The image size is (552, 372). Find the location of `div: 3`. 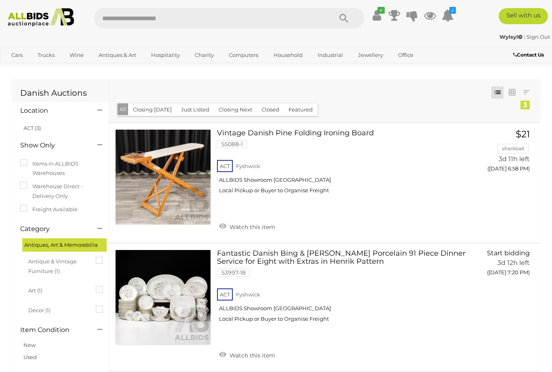

div: 3 is located at coordinates (525, 105).